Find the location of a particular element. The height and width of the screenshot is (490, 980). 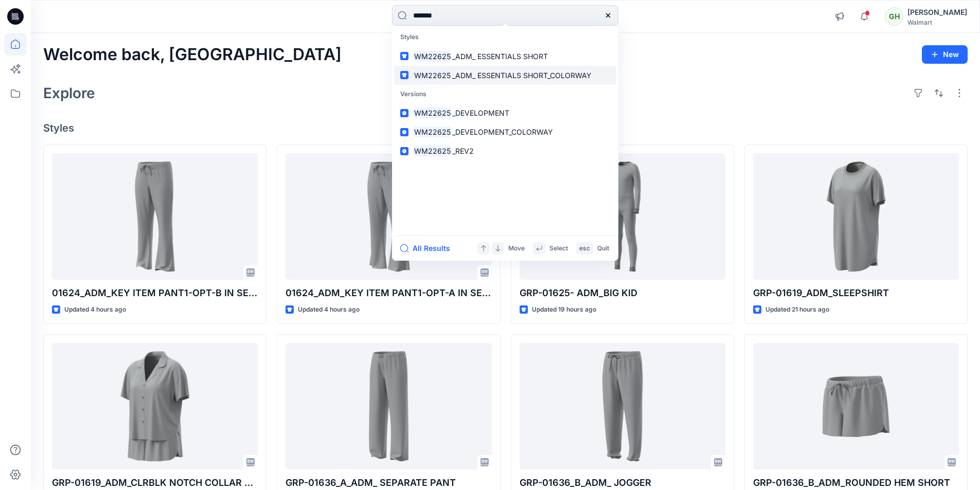

button: All Results is located at coordinates (429, 248).